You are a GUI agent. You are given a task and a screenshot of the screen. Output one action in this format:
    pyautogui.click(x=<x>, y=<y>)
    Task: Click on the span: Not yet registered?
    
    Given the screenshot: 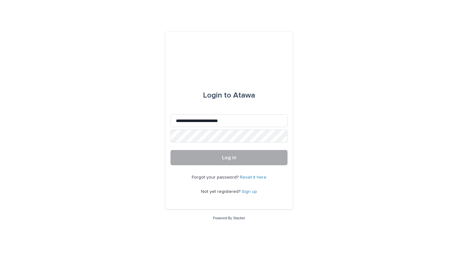 What is the action you would take?
    pyautogui.click(x=221, y=192)
    